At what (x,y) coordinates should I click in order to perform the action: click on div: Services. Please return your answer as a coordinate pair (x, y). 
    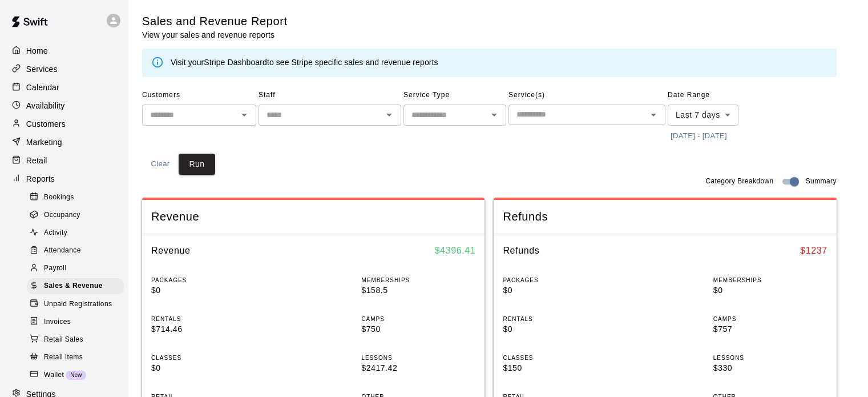
    Looking at the image, I should click on (64, 69).